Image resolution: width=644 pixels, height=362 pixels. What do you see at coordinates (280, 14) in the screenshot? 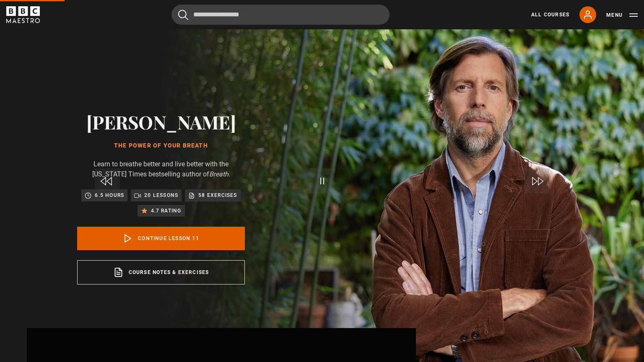
I see `input: Search` at bounding box center [280, 14].